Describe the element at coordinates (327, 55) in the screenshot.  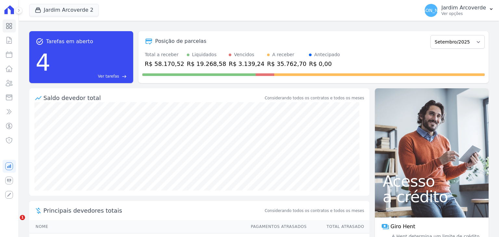
I see `div: Antecipado` at that location.